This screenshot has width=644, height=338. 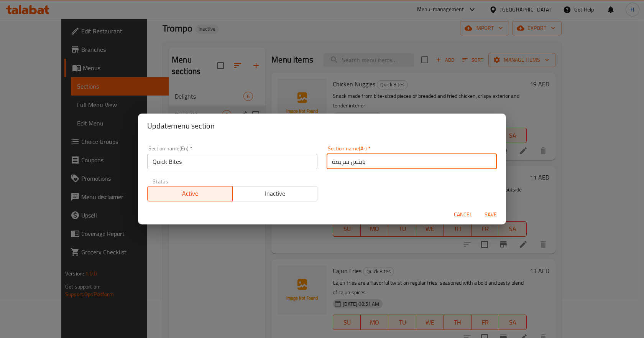 I want to click on span: Inactive, so click(x=275, y=194).